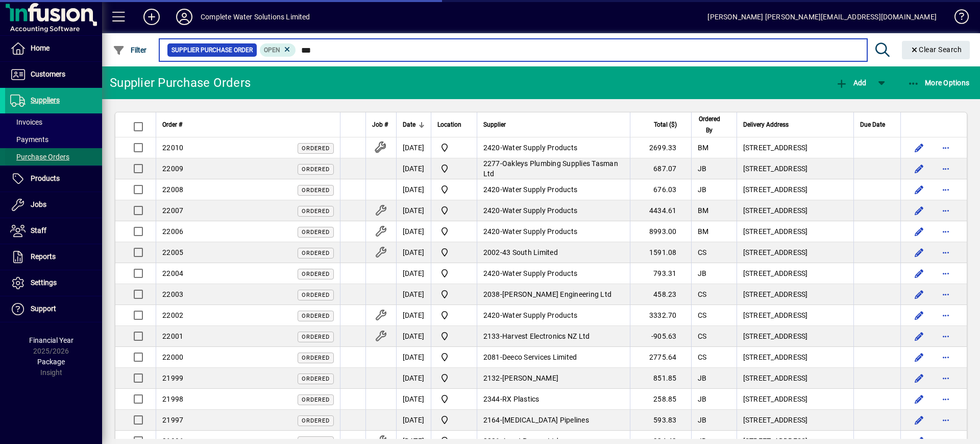 The width and height of the screenshot is (980, 444). What do you see at coordinates (661, 190) in the screenshot?
I see `td: 676.03` at bounding box center [661, 190].